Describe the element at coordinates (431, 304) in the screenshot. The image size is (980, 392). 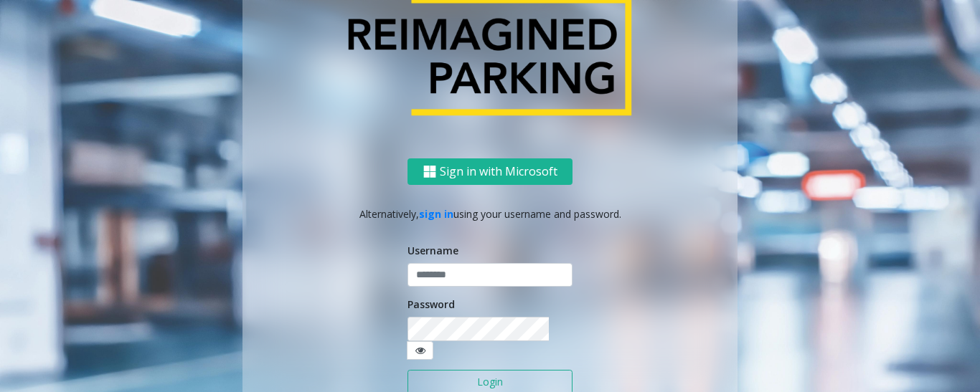
I see `label: Password` at that location.